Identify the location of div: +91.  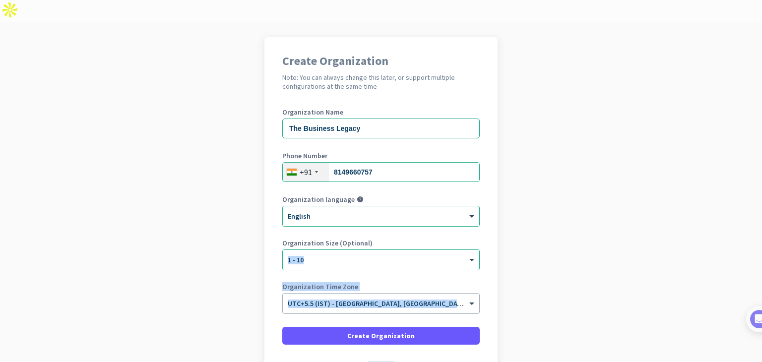
(305, 172).